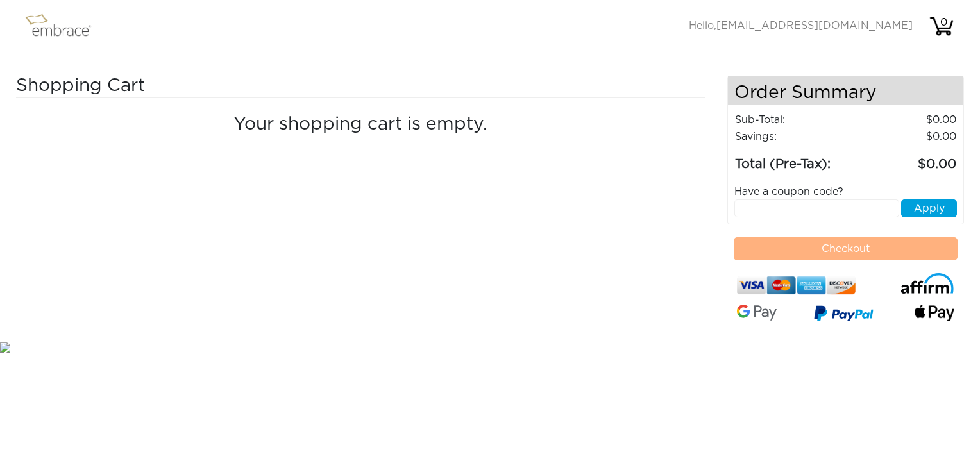  Describe the element at coordinates (942, 26) in the screenshot. I see `a: 0` at that location.